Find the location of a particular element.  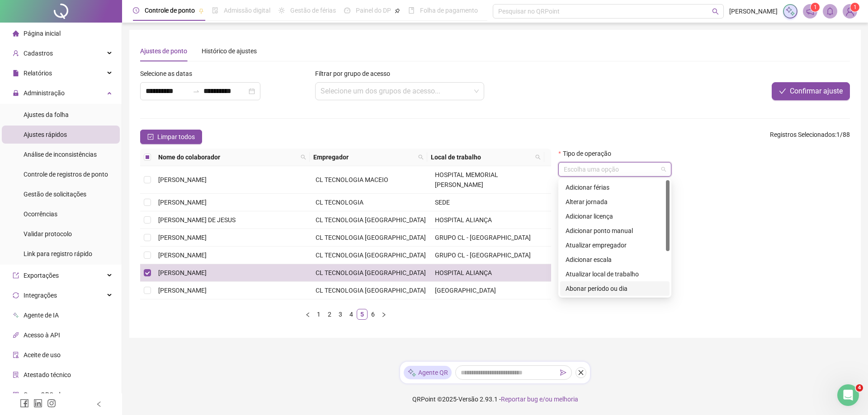

span: Confirmar ajuste is located at coordinates (816, 91).